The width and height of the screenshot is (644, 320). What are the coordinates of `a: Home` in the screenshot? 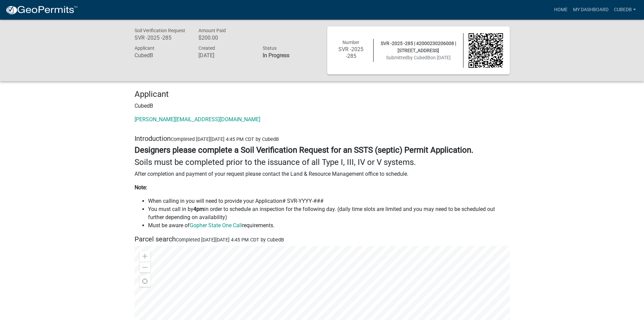 It's located at (561, 10).